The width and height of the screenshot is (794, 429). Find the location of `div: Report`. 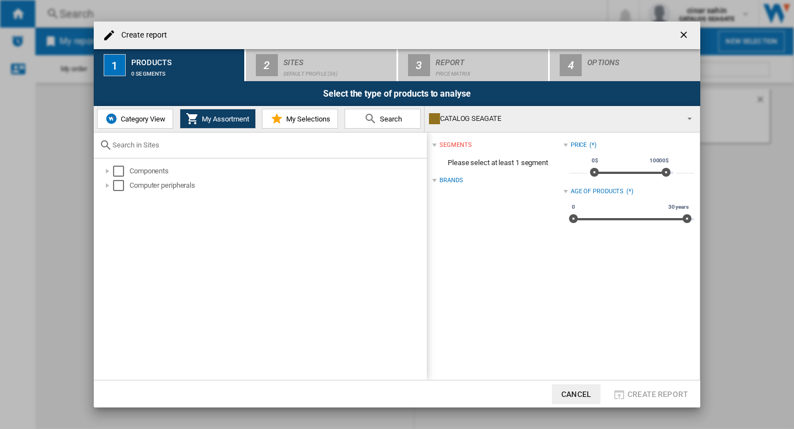

div: Report is located at coordinates (490, 59).